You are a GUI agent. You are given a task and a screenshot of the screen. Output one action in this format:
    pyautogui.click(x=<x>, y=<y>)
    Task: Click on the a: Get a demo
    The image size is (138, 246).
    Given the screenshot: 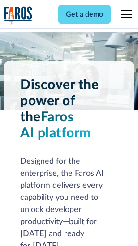 What is the action you would take?
    pyautogui.click(x=84, y=14)
    